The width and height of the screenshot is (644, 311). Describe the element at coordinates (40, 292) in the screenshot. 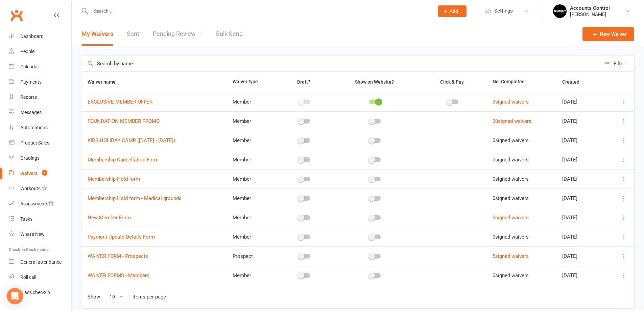

I see `a: Class kiosk mode` at that location.